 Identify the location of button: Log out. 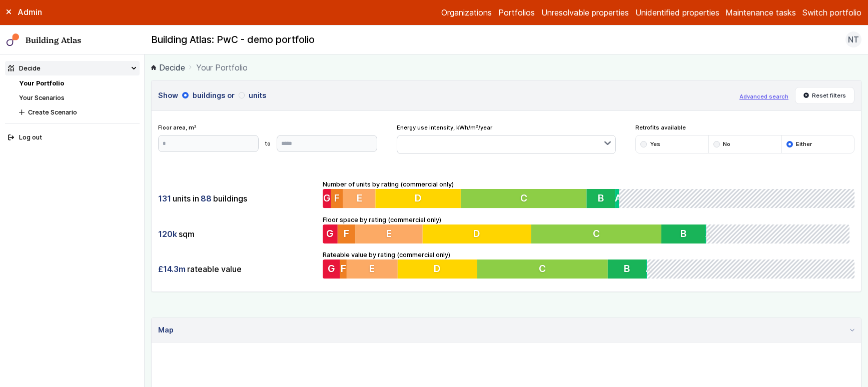
(72, 138).